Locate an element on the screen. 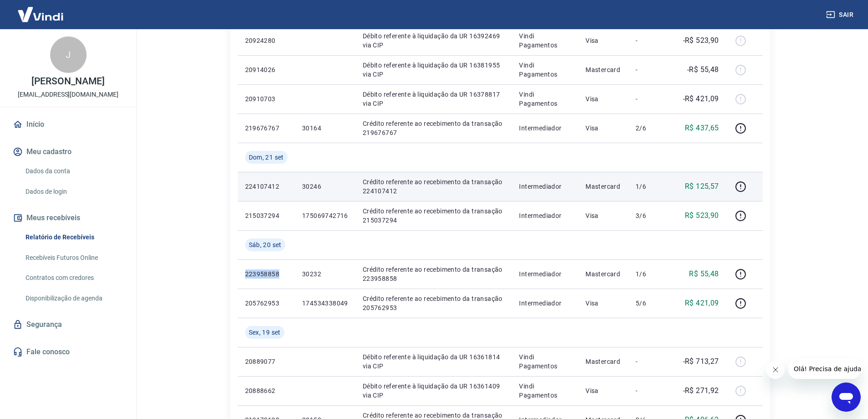 The height and width of the screenshot is (419, 868). p: R$ 421,09 is located at coordinates (702, 303).